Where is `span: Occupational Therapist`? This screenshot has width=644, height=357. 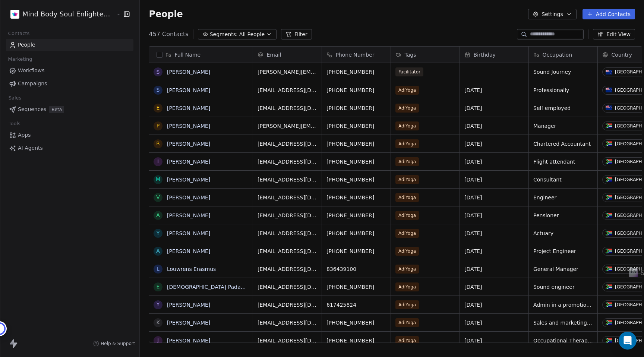
span: Occupational Therapist is located at coordinates (563, 340).